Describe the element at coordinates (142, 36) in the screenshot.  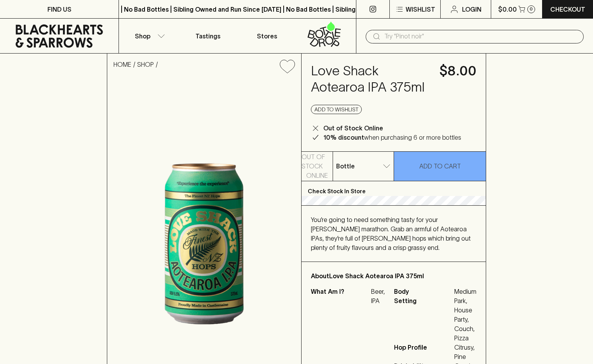
I see `p: Shop` at that location.